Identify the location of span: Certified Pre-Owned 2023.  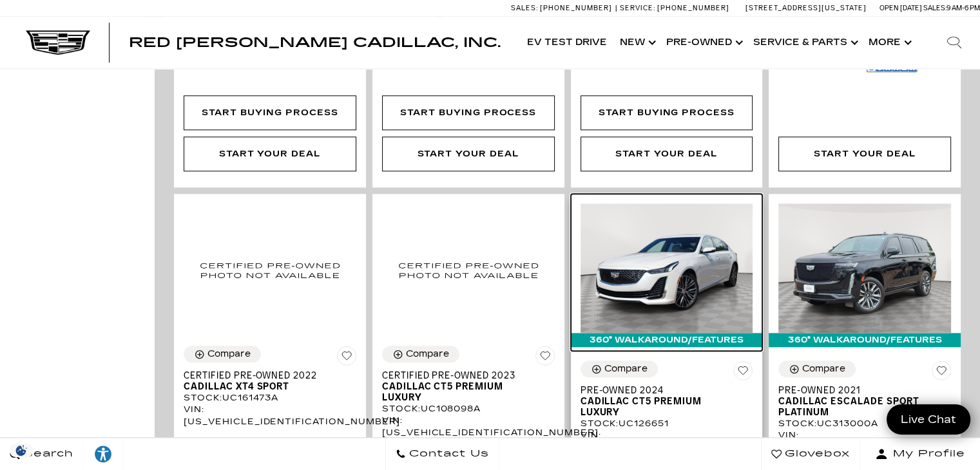
(463, 375).